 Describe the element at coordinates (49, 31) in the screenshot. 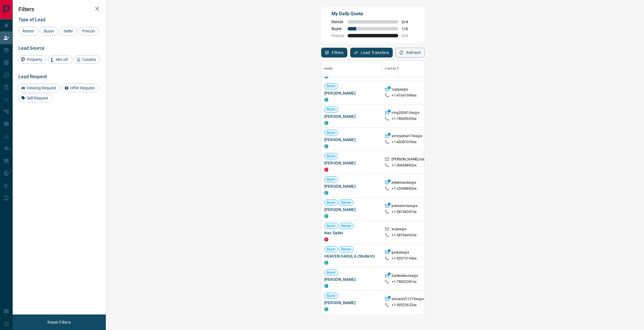

I see `div: Buyer` at that location.